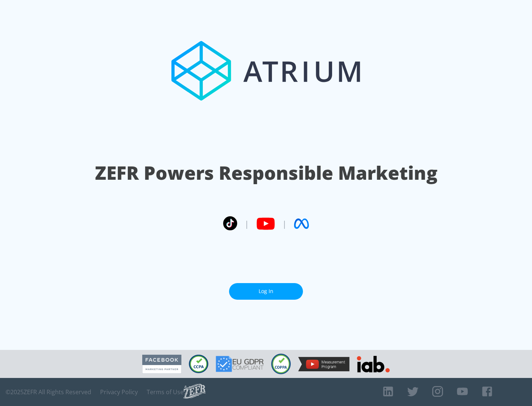 Image resolution: width=532 pixels, height=406 pixels. I want to click on a: Terms of Use, so click(165, 392).